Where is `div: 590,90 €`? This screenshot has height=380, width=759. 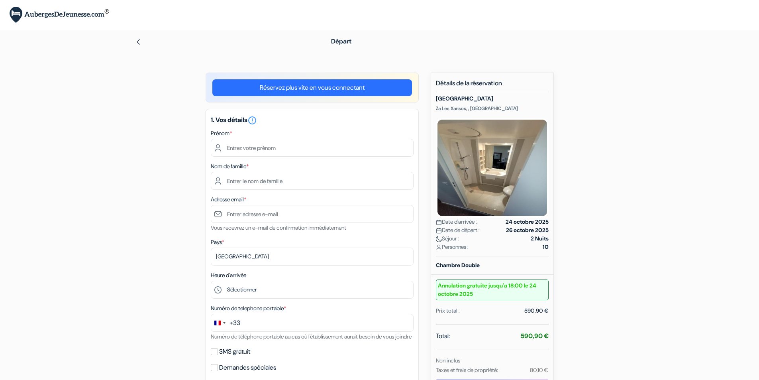 div: 590,90 € is located at coordinates (537, 311).